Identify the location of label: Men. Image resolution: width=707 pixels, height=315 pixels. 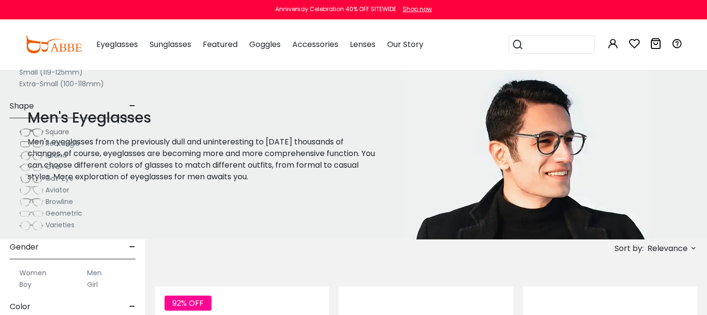
(94, 273).